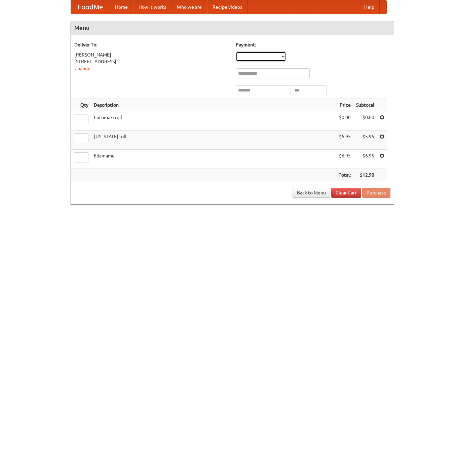  Describe the element at coordinates (81, 105) in the screenshot. I see `th: Qty` at that location.